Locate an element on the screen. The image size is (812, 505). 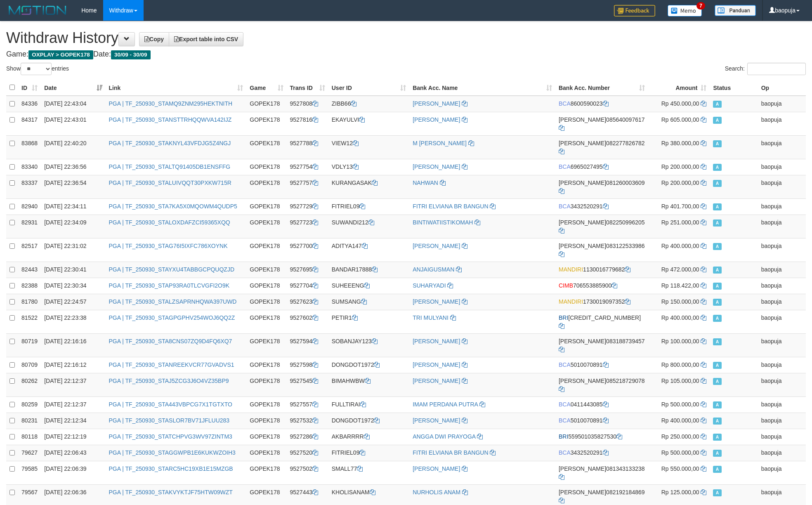
a: PGA | TF_250930_STA443VBPCG7X1TGTXTO is located at coordinates (170, 404).